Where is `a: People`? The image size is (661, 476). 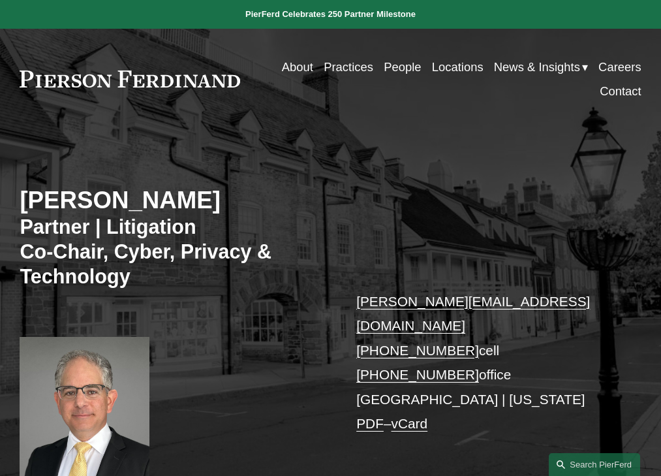
a: People is located at coordinates (402, 67).